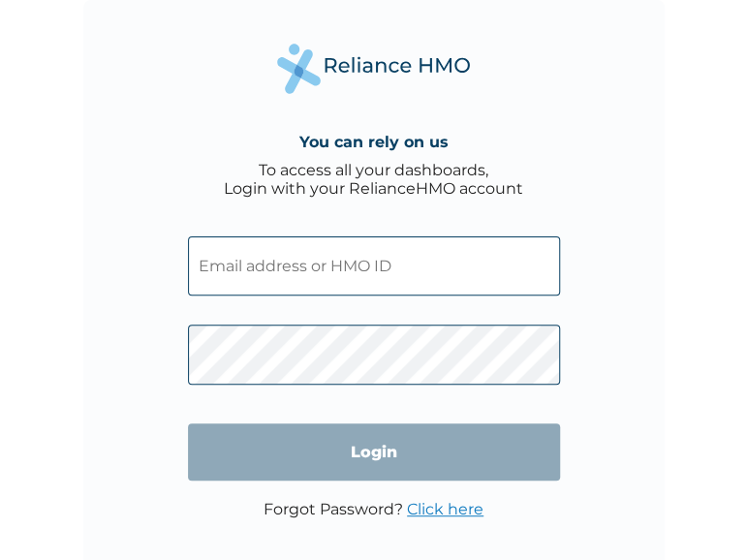 The image size is (747, 560). Describe the element at coordinates (374, 451) in the screenshot. I see `input: Login` at that location.